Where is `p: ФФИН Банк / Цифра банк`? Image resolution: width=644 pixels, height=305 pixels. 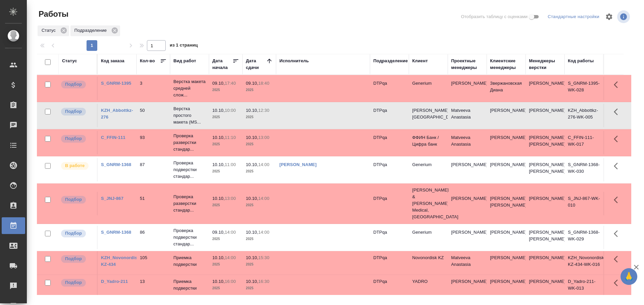
p: ФФИН Банк / Цифра банк is located at coordinates (428, 141).